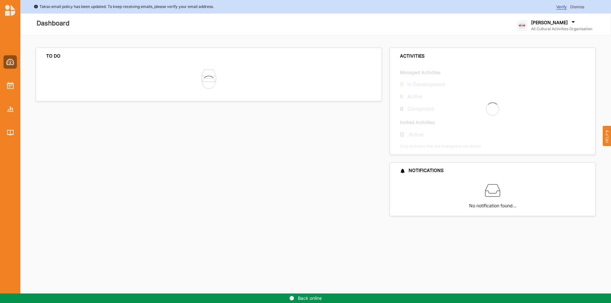  What do you see at coordinates (124, 7) in the screenshot?
I see `div: Takso email policy has been updated. To keep receiving emails, please verify your email address.` at bounding box center [124, 7].